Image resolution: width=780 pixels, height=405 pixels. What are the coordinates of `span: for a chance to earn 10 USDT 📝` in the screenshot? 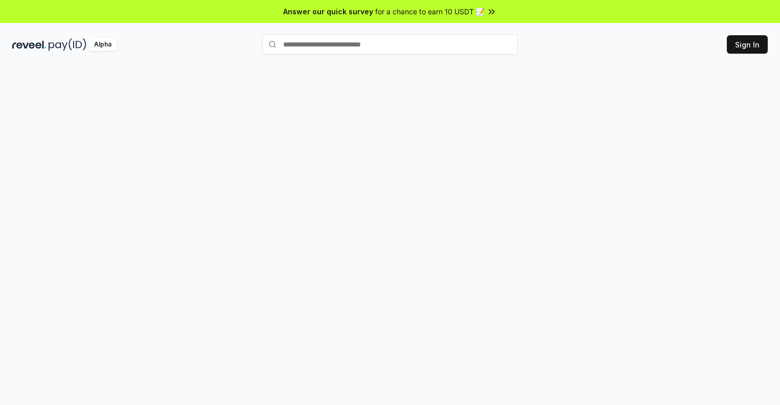 It's located at (430, 11).